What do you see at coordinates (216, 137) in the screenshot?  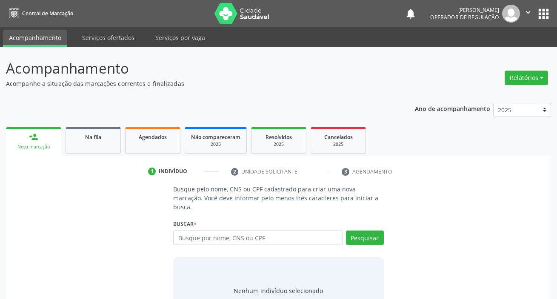 I see `span: Não compareceram` at bounding box center [216, 137].